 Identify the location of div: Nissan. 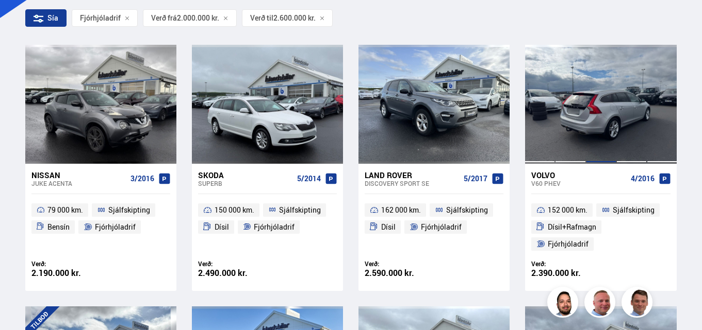
(79, 175).